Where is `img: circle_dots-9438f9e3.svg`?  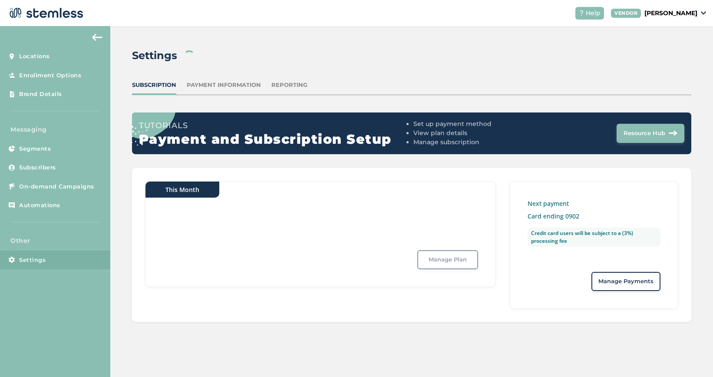 img: circle_dots-9438f9e3.svg is located at coordinates (147, 114).